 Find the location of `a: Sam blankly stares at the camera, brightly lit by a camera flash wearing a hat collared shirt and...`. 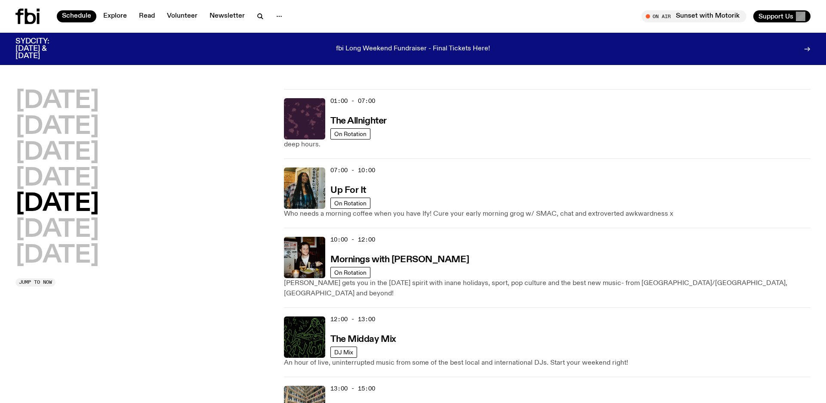

a: Sam blankly stares at the camera, brightly lit by a camera flash wearing a hat collared shirt and... is located at coordinates (305, 257).